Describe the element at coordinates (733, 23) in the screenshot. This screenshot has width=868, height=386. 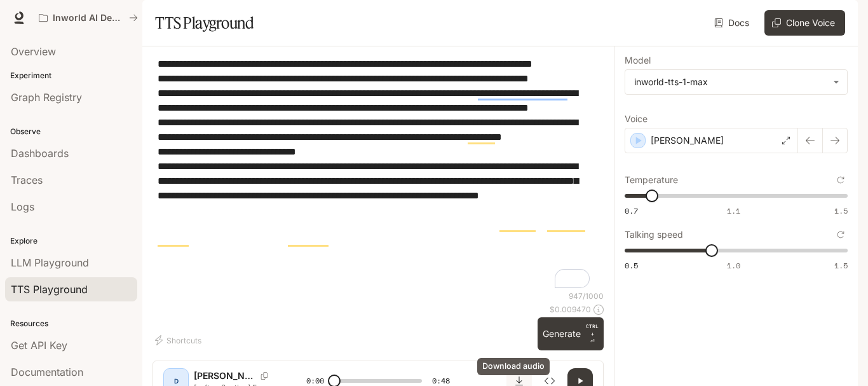
I see `a: Docs` at that location.